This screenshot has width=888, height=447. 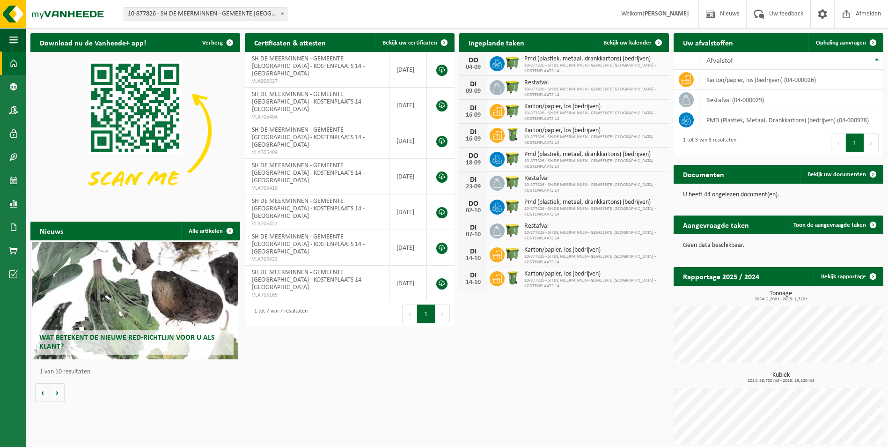 I want to click on h3: Tonnage, so click(x=781, y=296).